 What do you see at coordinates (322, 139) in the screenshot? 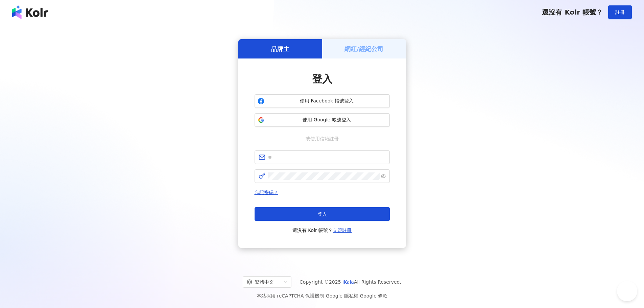
I see `span: 或使用信箱註冊` at bounding box center [322, 139].